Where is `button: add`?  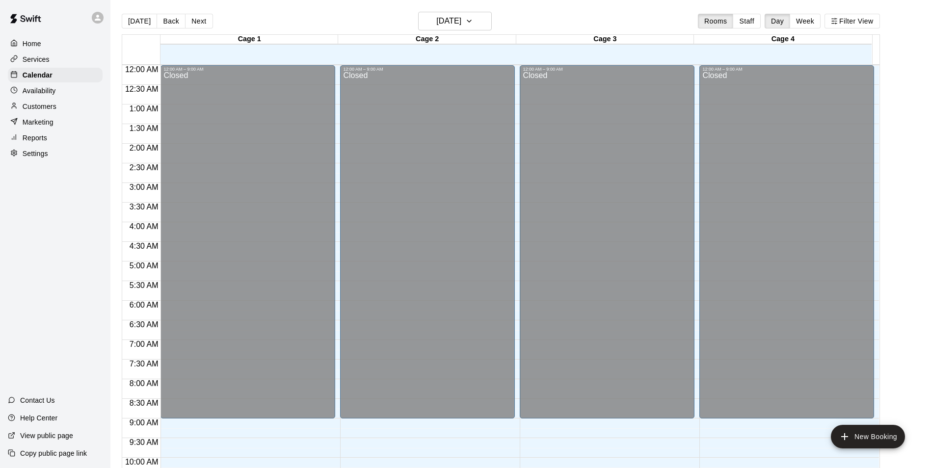 button: add is located at coordinates (868, 437).